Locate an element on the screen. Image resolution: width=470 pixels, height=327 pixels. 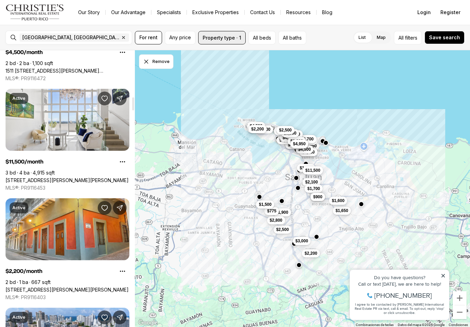
button: $7,500 is located at coordinates (283, 131).